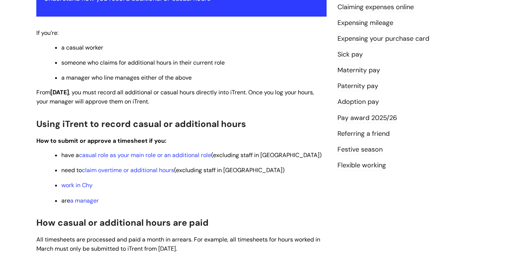 This screenshot has height=258, width=513. What do you see at coordinates (360, 150) in the screenshot?
I see `a: Festive season` at bounding box center [360, 150].